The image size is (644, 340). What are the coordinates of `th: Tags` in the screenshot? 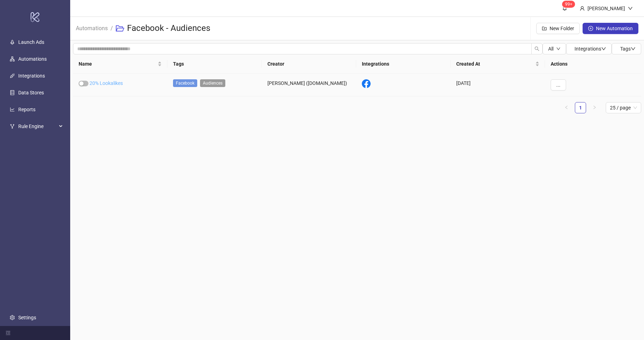 It's located at (214, 64).